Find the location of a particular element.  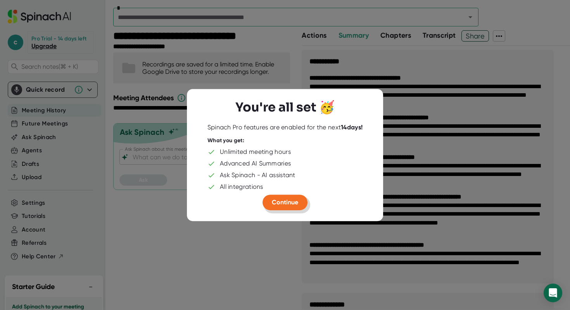

span: Continue is located at coordinates (285, 202).